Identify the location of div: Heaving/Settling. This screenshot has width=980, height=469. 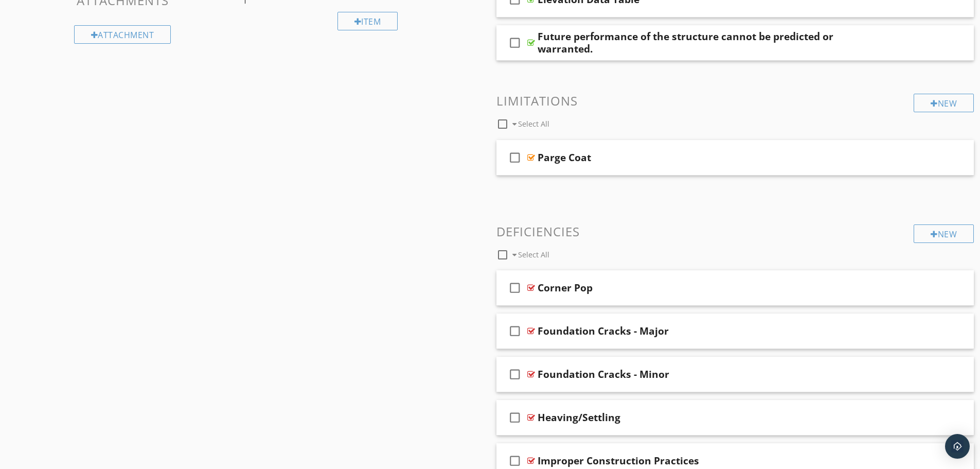
(578, 417).